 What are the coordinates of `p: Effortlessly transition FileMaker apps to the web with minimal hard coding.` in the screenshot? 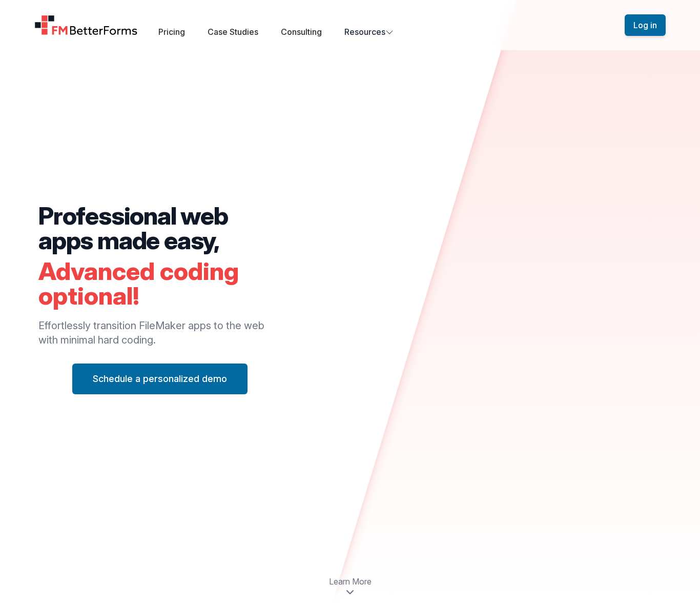 It's located at (160, 333).